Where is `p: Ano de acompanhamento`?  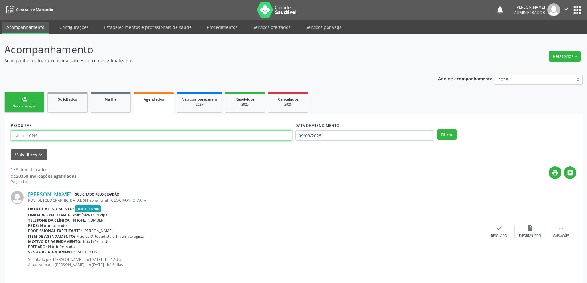 p: Ano de acompanhamento is located at coordinates (465, 78).